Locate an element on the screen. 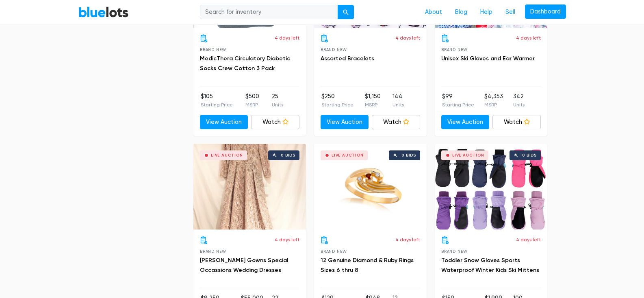 The width and height of the screenshot is (644, 298). a: Sell is located at coordinates (510, 12).